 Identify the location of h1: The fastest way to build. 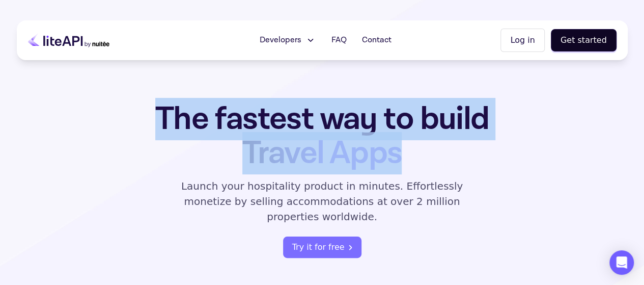
(322, 136).